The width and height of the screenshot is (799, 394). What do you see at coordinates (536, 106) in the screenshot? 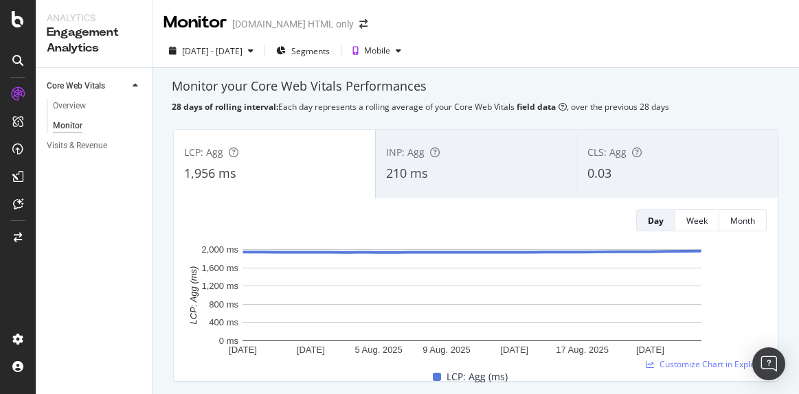
I see `b: field data` at bounding box center [536, 106].